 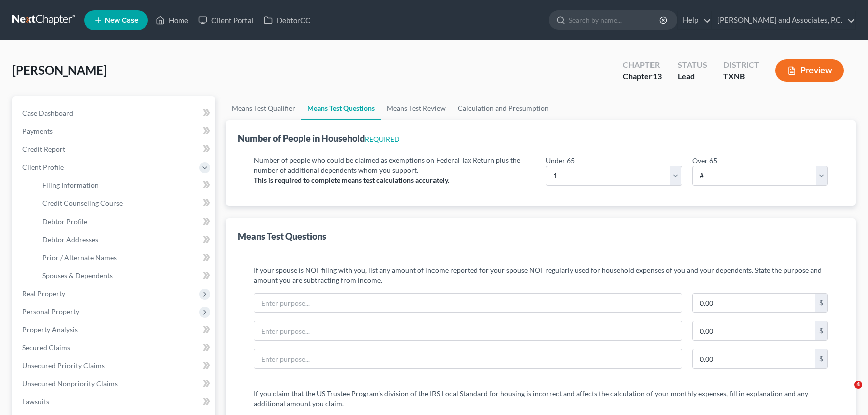 What do you see at coordinates (70, 185) in the screenshot?
I see `span: Filing Information` at bounding box center [70, 185].